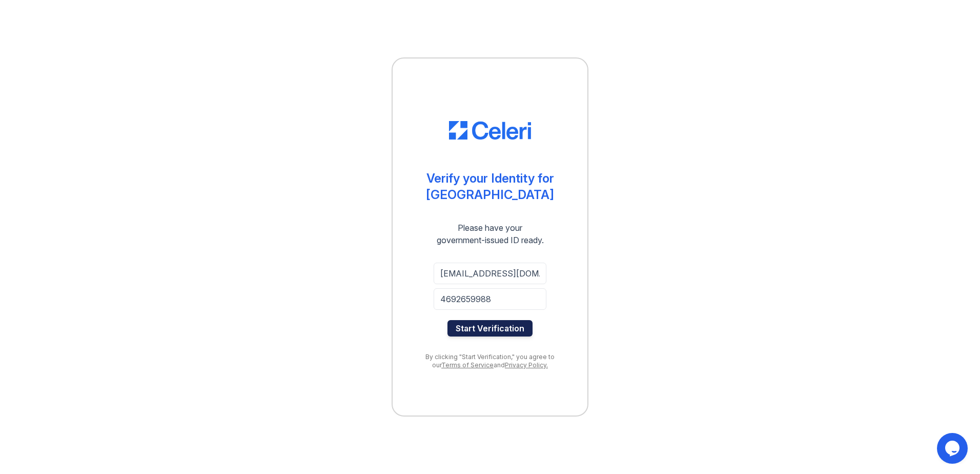 This screenshot has width=980, height=474. Describe the element at coordinates (490, 361) in the screenshot. I see `div: By clicking "Start Verification," you agree to our and` at that location.